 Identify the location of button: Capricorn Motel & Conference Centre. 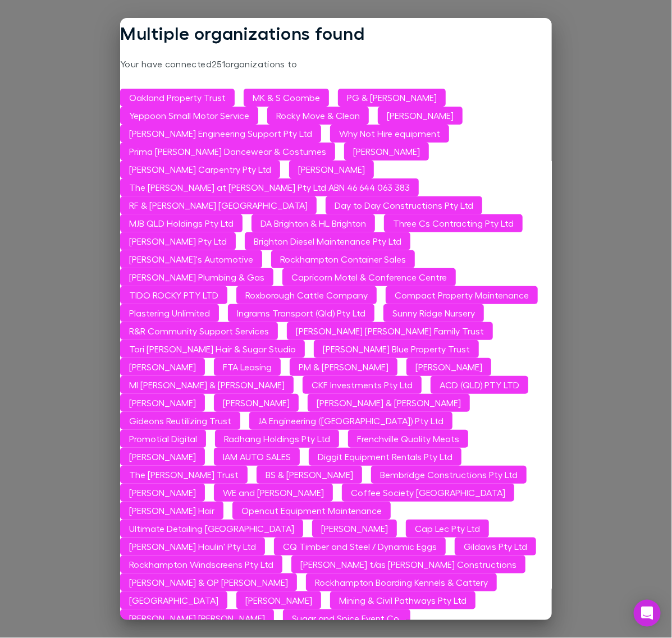
(369, 278).